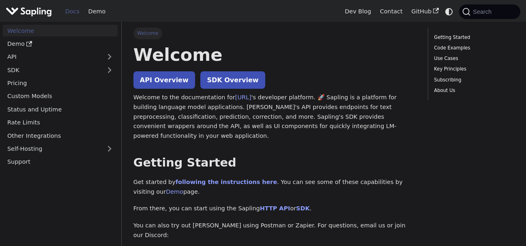  What do you see at coordinates (60, 109) in the screenshot?
I see `a: Status and Uptime` at bounding box center [60, 109].